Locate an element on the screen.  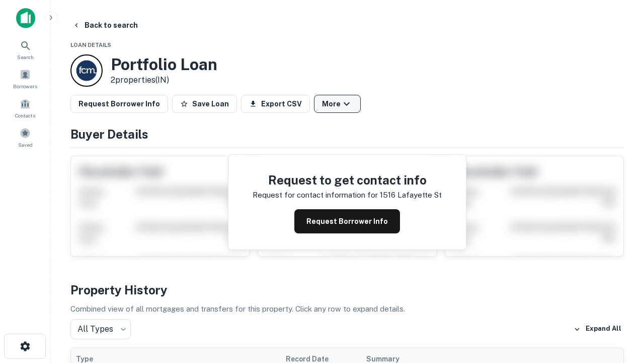
div: Search is located at coordinates (25, 49).